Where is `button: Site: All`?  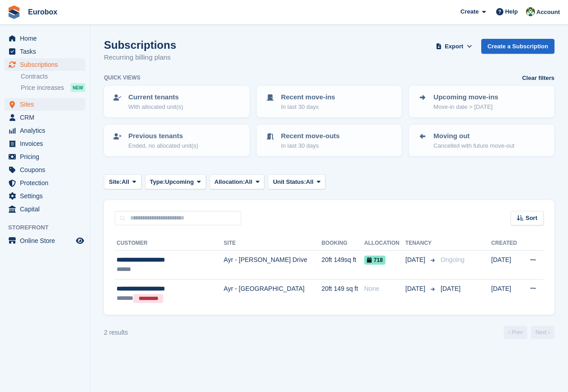 button: Site: All is located at coordinates (122, 181).